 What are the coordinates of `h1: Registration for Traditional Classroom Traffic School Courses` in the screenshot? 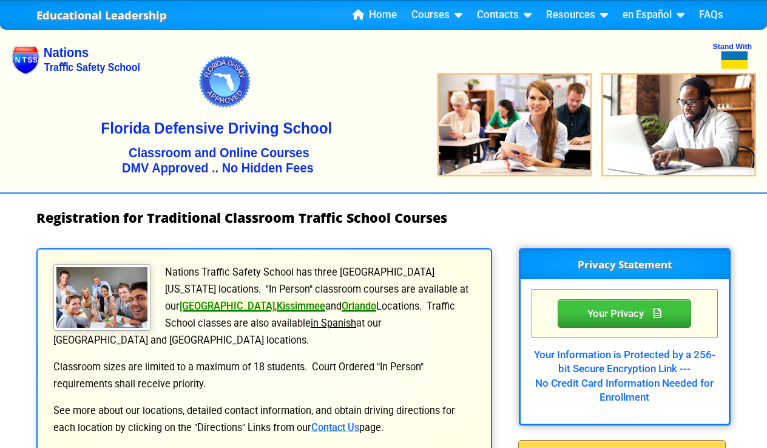 It's located at (384, 218).